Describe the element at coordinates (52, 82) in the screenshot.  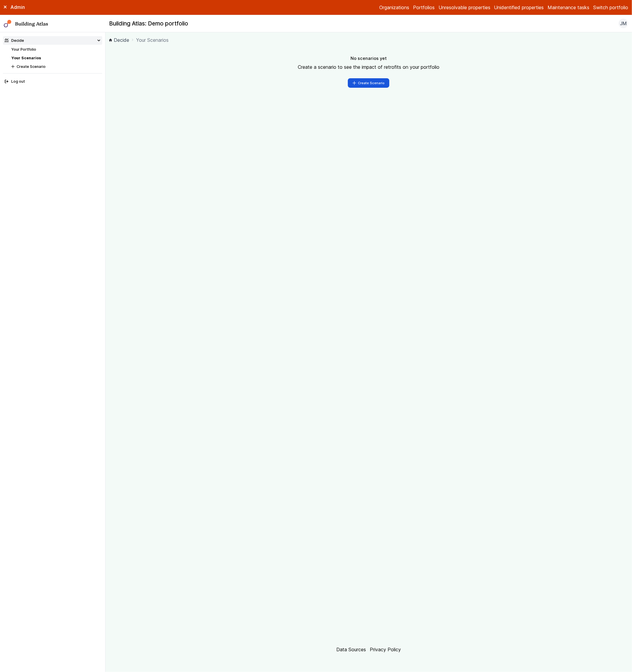
I see `button: Log out` at that location.